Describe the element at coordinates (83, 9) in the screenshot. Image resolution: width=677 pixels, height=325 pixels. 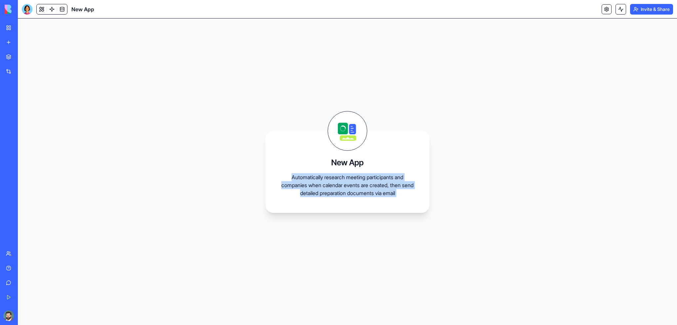
I see `span: New App` at that location.